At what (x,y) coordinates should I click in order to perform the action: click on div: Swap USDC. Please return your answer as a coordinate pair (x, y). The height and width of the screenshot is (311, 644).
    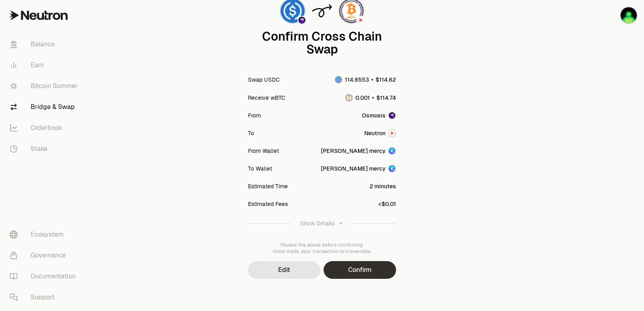
    Looking at the image, I should click on (263, 80).